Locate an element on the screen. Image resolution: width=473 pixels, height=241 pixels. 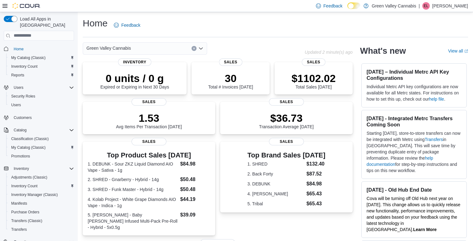
a: Manifests is located at coordinates (19, 204).